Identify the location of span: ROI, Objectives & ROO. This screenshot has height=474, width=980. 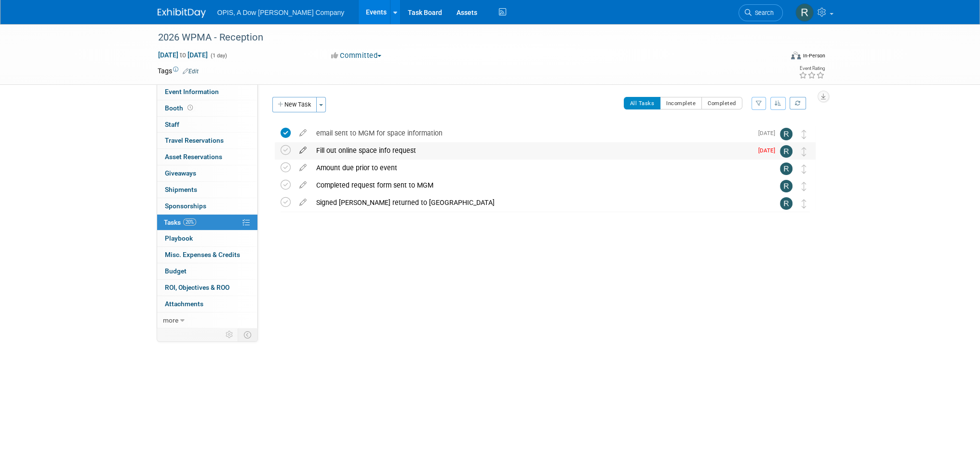
(197, 287).